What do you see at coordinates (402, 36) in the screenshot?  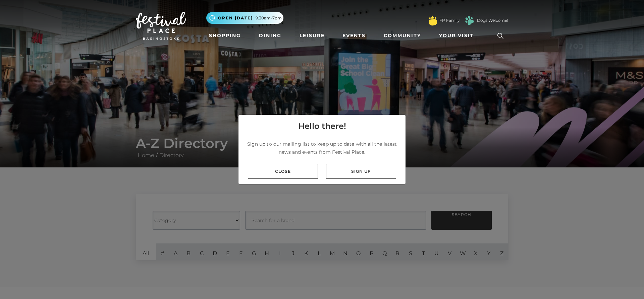 I see `a: Community` at bounding box center [402, 36].